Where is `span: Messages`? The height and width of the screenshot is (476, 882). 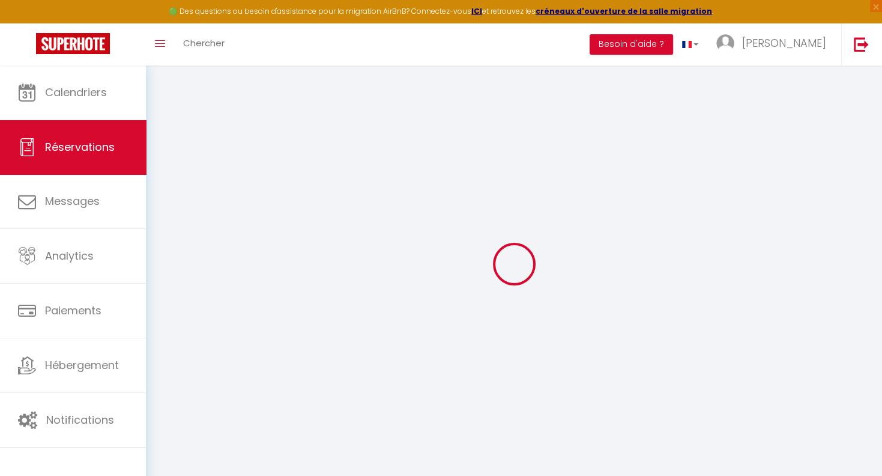
span: Messages is located at coordinates (72, 201).